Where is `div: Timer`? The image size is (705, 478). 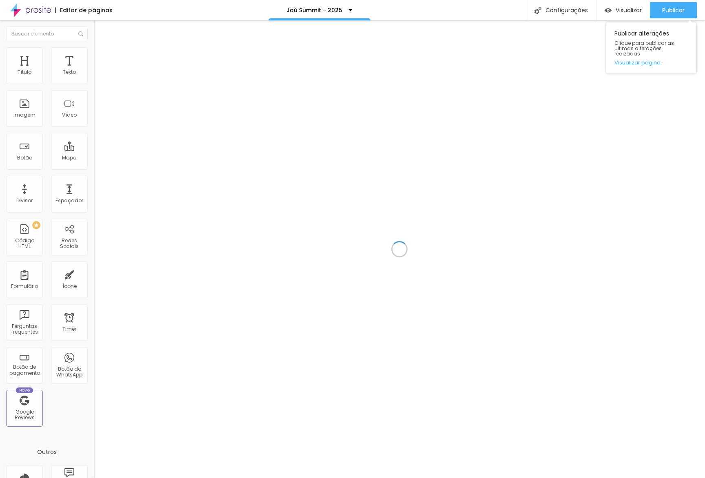
div: Timer is located at coordinates (69, 329).